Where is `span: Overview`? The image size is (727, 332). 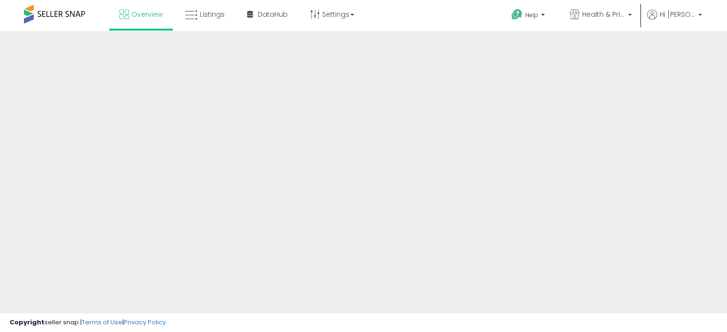 span: Overview is located at coordinates (147, 14).